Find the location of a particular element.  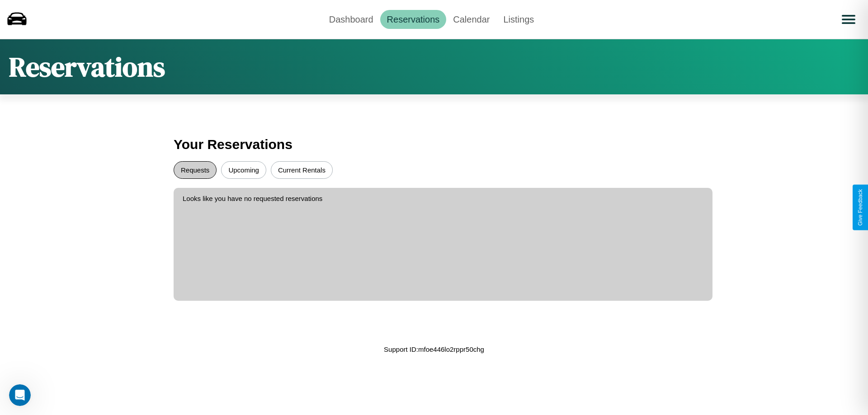

div: Give Feedback is located at coordinates (861, 207).